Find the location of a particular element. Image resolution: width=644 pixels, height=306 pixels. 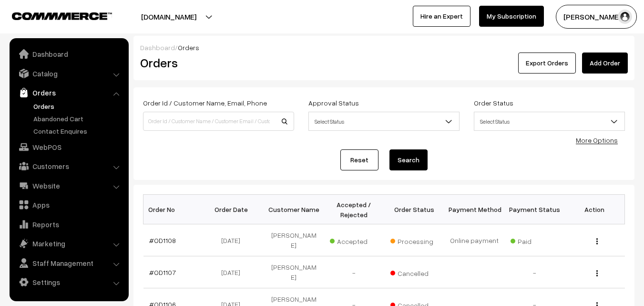

a: COMMMERCE is located at coordinates (53, 16).